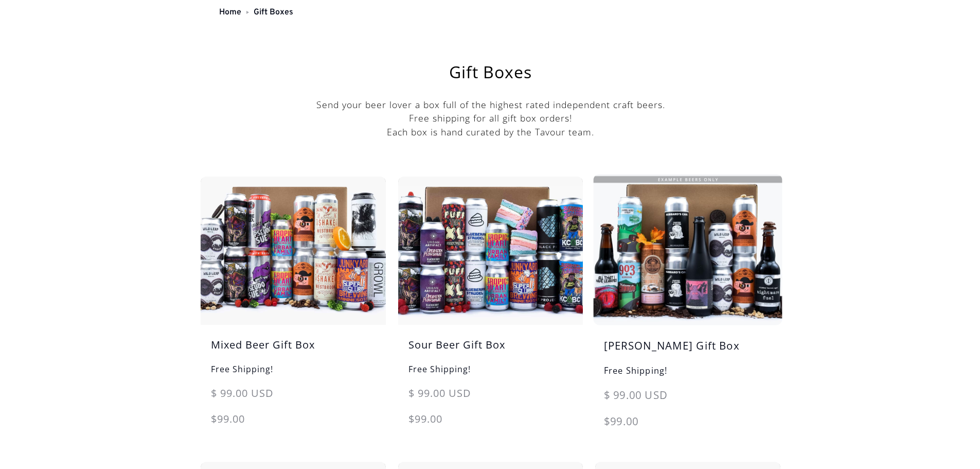 This screenshot has width=980, height=469. What do you see at coordinates (273, 12) in the screenshot?
I see `a: Gift Boxes` at bounding box center [273, 12].